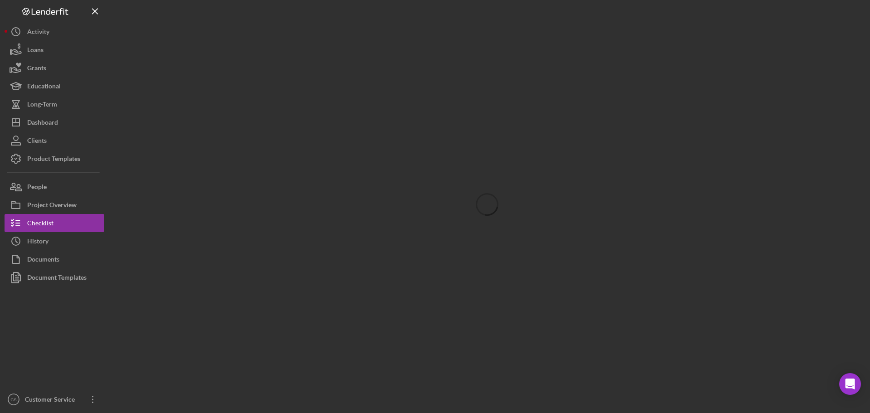 This screenshot has height=413, width=870. Describe the element at coordinates (57, 278) in the screenshot. I see `div: Document Templates` at that location.